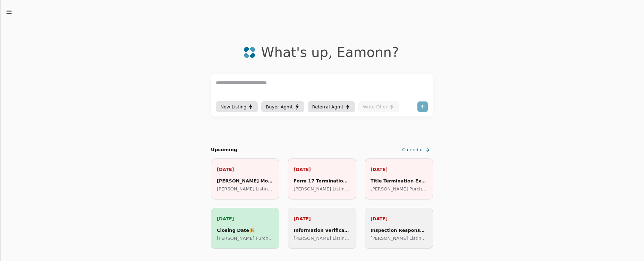  Describe the element at coordinates (224, 150) in the screenshot. I see `h2: Upcoming` at that location.